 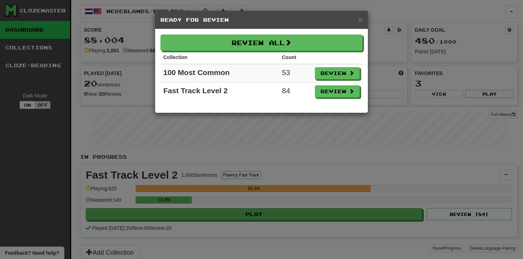 I want to click on th: Collection, so click(x=219, y=57).